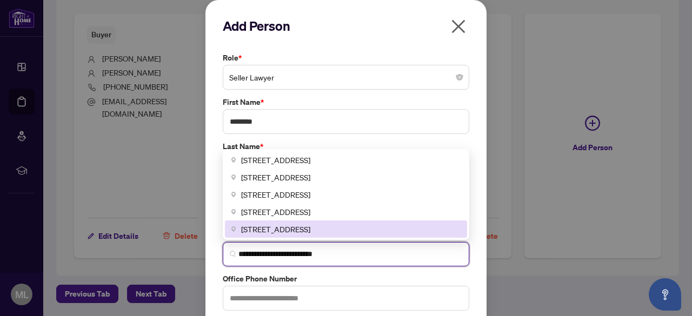  I want to click on button: Open asap, so click(665, 295).